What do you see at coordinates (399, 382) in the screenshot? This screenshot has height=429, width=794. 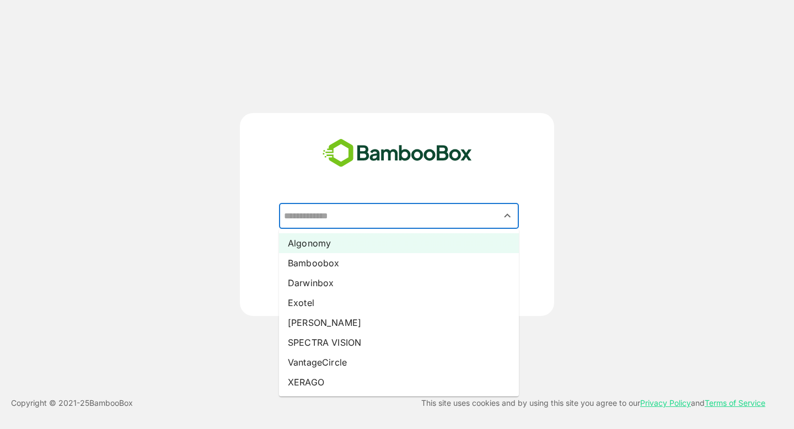 I see `li: XERAGO` at bounding box center [399, 382].